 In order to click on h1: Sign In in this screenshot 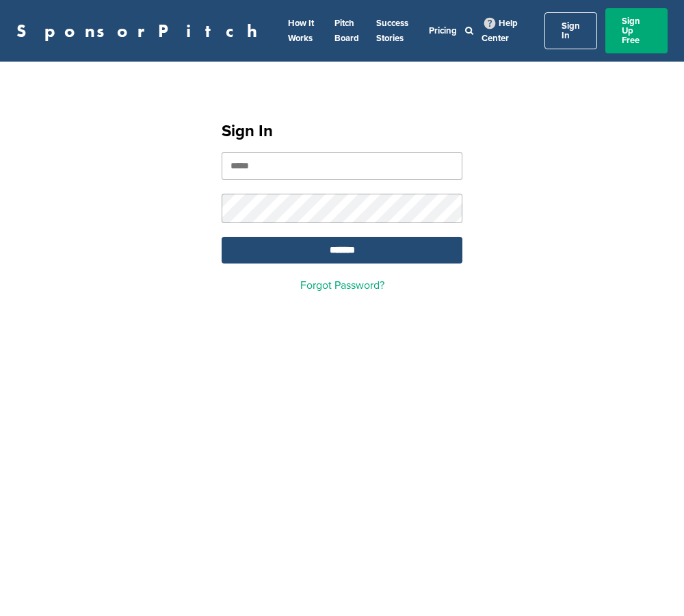, I will do `click(342, 131)`.